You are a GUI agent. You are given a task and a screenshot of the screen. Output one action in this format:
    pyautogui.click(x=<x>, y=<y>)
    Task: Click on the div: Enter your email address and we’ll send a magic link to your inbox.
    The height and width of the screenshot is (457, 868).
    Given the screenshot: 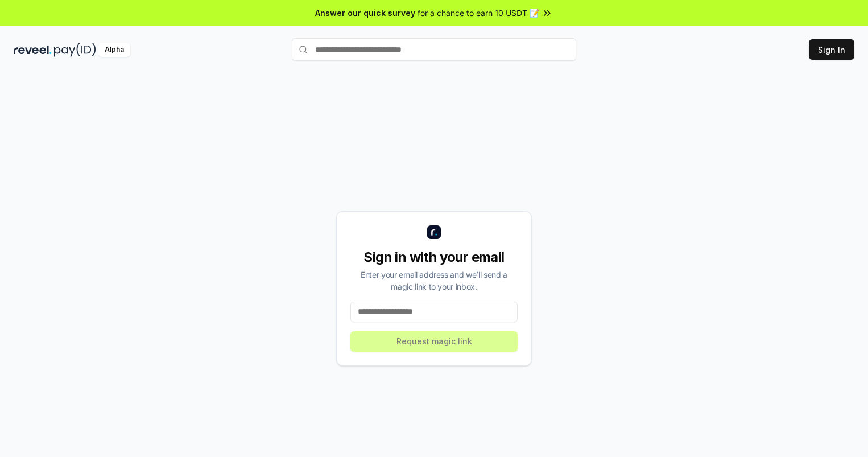 What is the action you would take?
    pyautogui.click(x=434, y=281)
    